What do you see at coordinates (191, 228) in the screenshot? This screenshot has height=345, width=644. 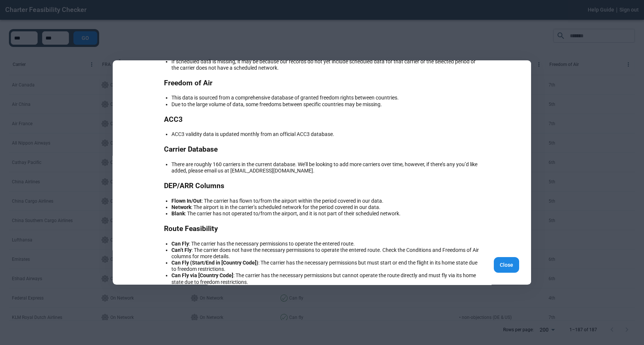 I see `strong: Route Feasibility` at bounding box center [191, 228].